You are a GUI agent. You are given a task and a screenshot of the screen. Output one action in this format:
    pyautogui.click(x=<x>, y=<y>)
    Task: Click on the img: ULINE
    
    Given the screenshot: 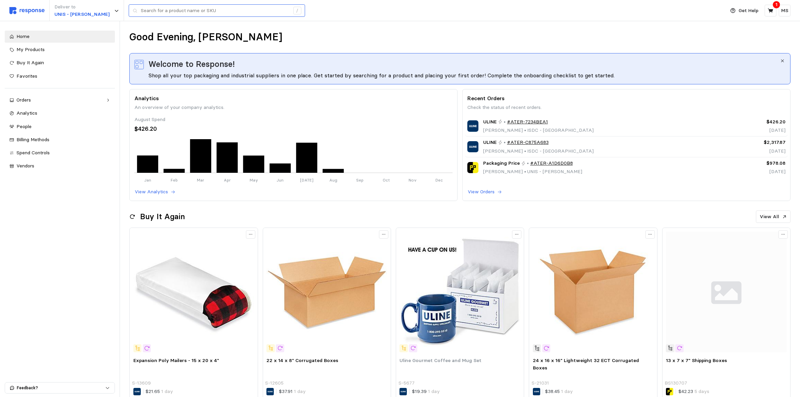 What is the action you would take?
    pyautogui.click(x=473, y=147)
    